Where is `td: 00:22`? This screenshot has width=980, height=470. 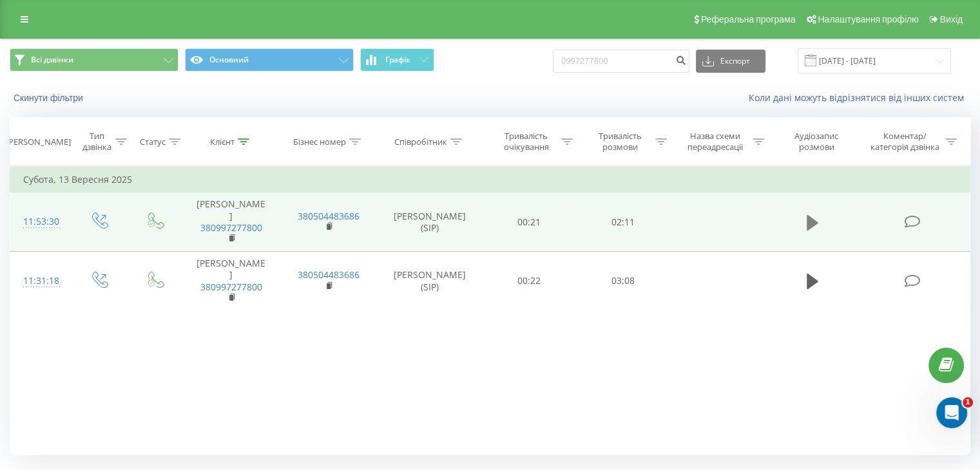 td: 00:22 is located at coordinates (529, 281).